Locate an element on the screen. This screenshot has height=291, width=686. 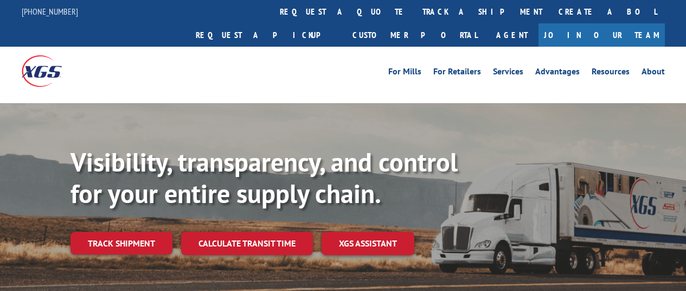
a: For Retailers is located at coordinates (457, 73).